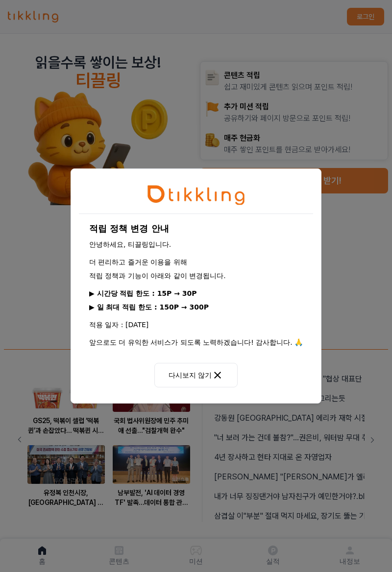 The width and height of the screenshot is (392, 572). What do you see at coordinates (196, 294) in the screenshot?
I see `p: ▶ 시간당 적립 한도 : 15P → 30P` at bounding box center [196, 294].